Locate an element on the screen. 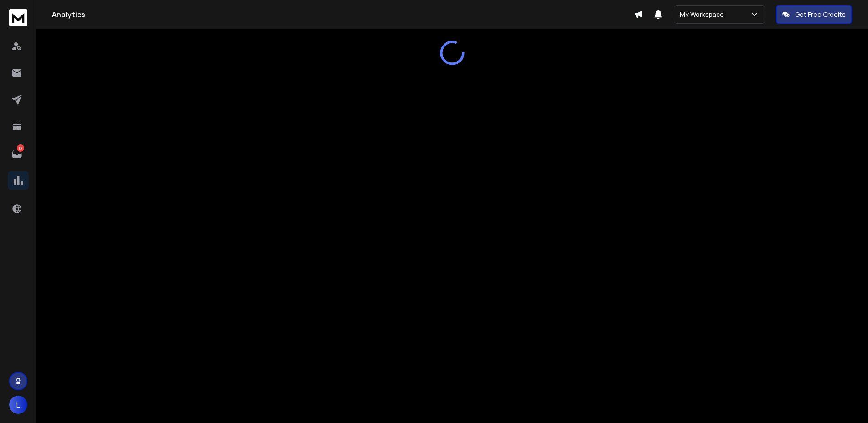 The height and width of the screenshot is (423, 868). a: 13 is located at coordinates (17, 153).